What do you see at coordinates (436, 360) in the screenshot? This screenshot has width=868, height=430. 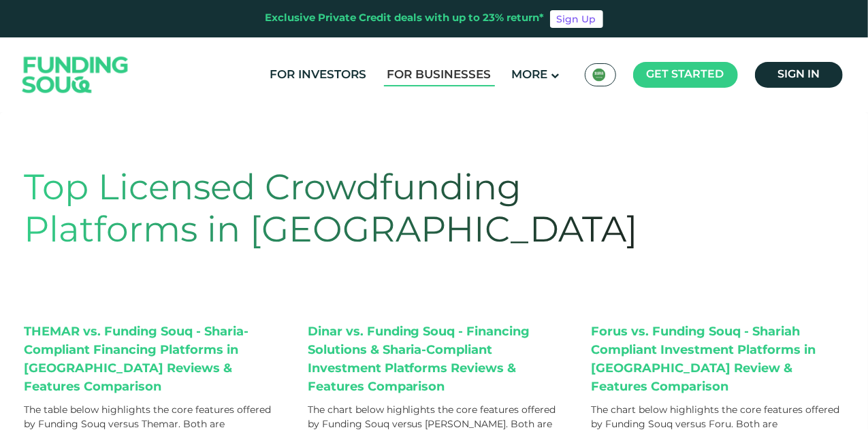 I see `div: Dinar vs. Funding Souq - Financing Solutions & Sharia-Compliant Investment Platforms Reviews & Fe...` at bounding box center [436, 360].